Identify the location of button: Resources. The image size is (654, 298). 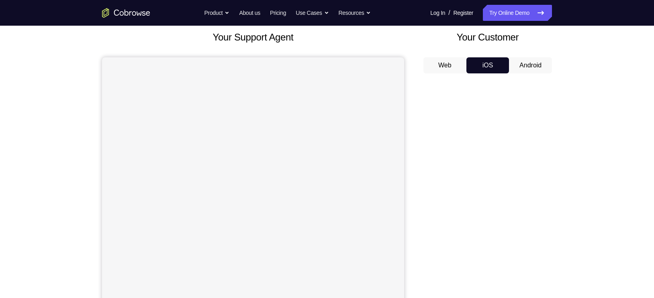
(355, 13).